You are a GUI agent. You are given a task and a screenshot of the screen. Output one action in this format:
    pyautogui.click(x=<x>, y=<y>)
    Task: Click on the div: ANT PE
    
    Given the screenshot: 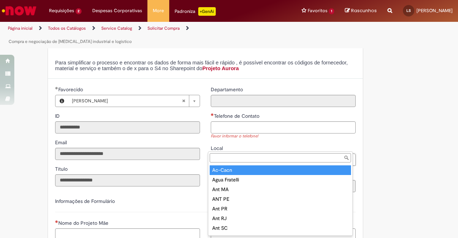 What is the action you would take?
    pyautogui.click(x=280, y=199)
    